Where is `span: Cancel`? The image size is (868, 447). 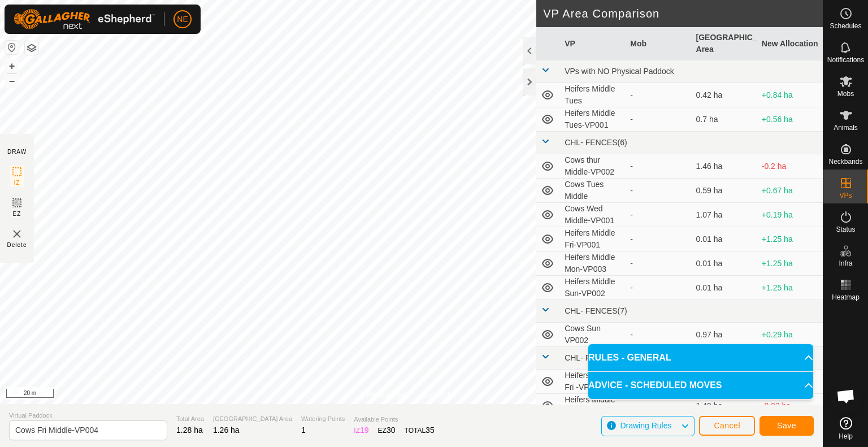 span: Cancel is located at coordinates (727, 426).